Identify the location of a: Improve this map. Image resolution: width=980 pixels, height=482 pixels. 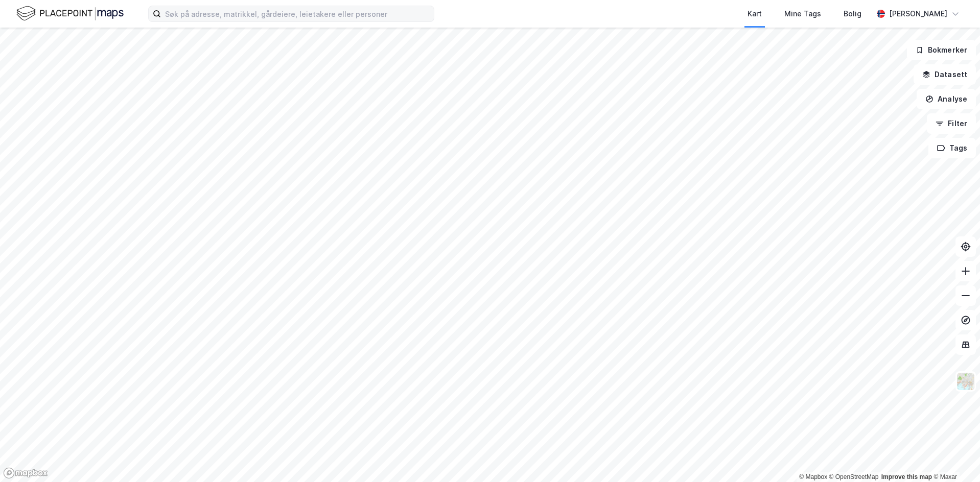
(906, 477).